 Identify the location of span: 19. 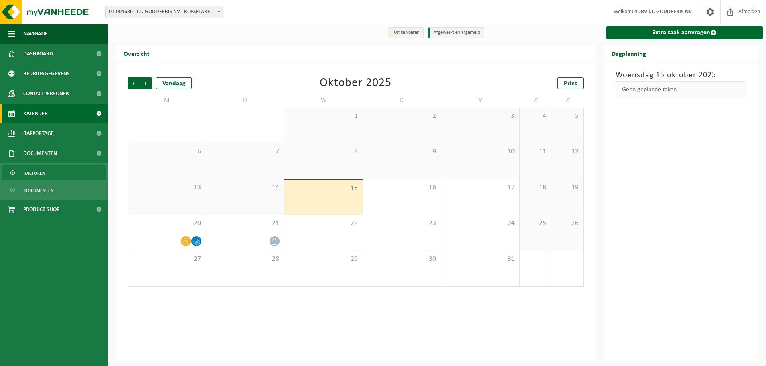
(567, 188).